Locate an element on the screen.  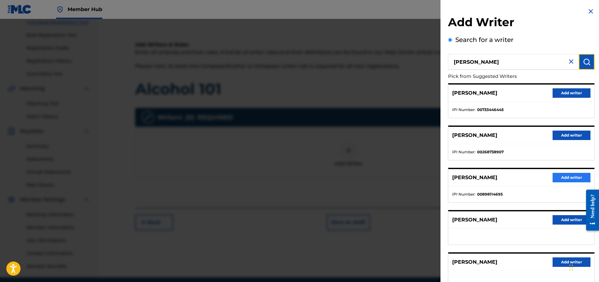
strong: 00268738907 is located at coordinates (491, 152).